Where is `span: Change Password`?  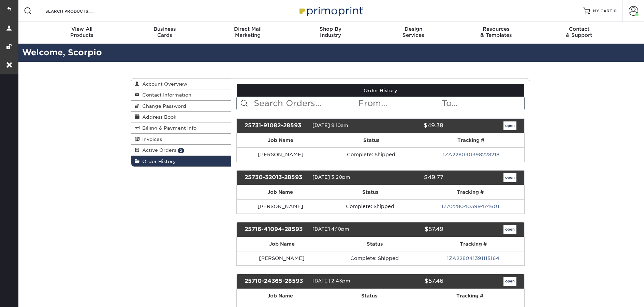 span: Change Password is located at coordinates (163, 106).